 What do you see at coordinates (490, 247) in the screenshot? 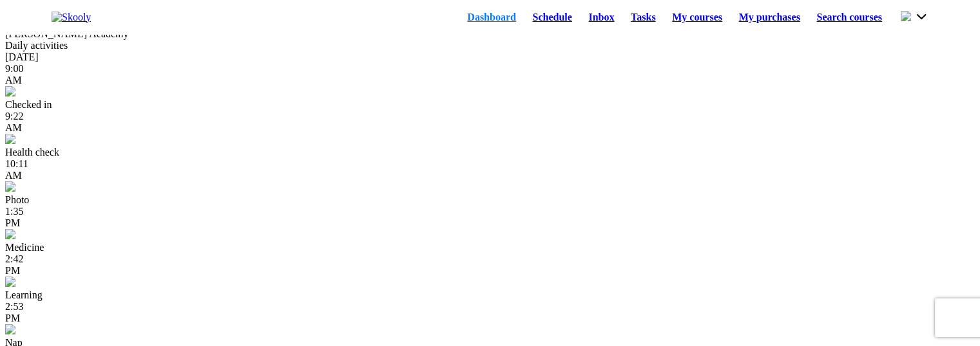
I see `div: Medicine` at bounding box center [490, 247].